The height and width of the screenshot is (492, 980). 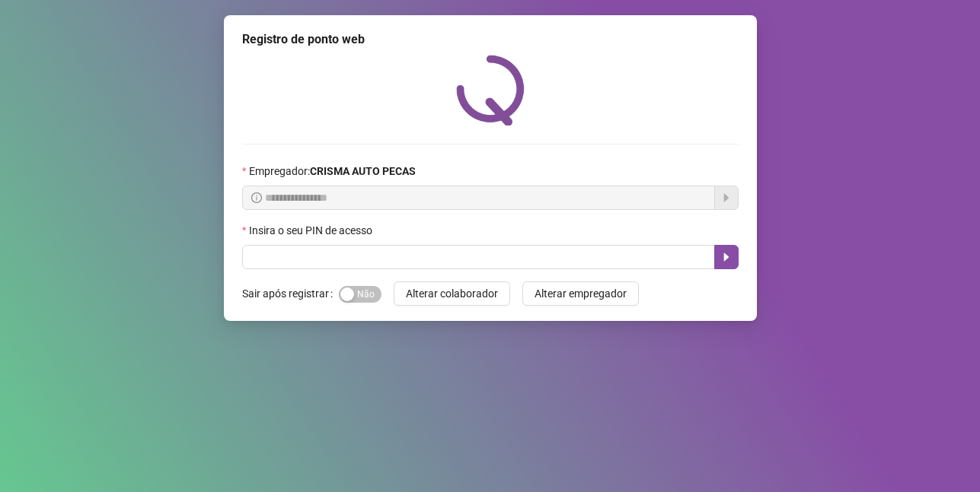 I want to click on button: Alterar colaborador, so click(x=451, y=294).